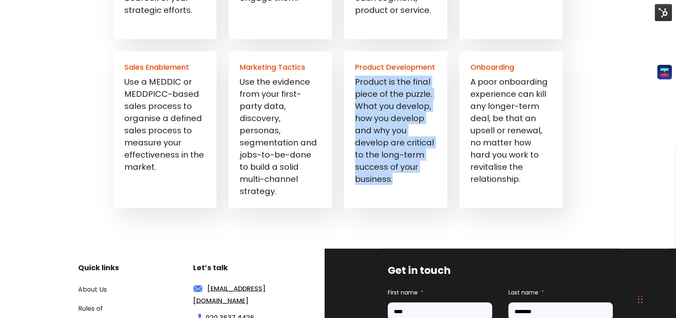 The width and height of the screenshot is (676, 318). What do you see at coordinates (394, 130) in the screenshot?
I see `span: Product is the final piece of the puzzle. What you develop, how you develop and why you develop a...` at bounding box center [394, 130].